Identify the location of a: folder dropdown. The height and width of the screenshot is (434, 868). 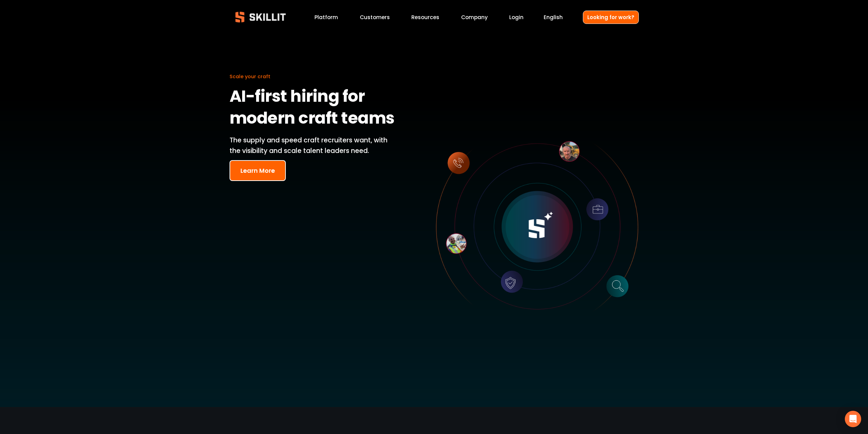
(426, 17).